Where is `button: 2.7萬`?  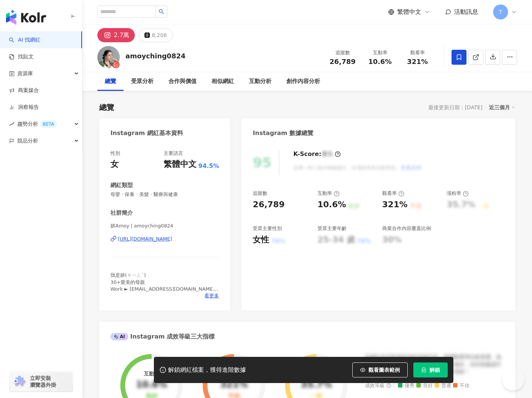 button: 2.7萬 is located at coordinates (116, 35).